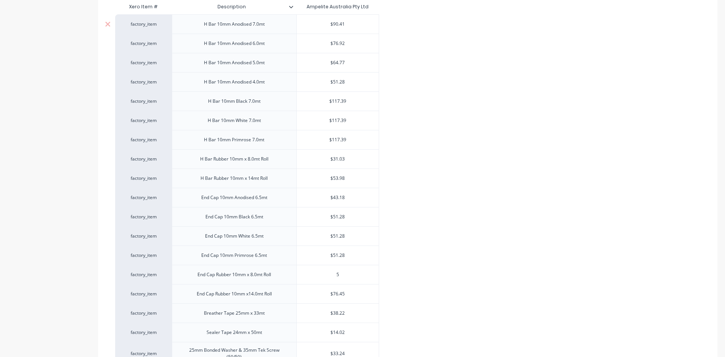 This screenshot has height=357, width=725. What do you see at coordinates (234, 313) in the screenshot?
I see `div: Breather Tape 25mm x 33mt` at bounding box center [234, 313].